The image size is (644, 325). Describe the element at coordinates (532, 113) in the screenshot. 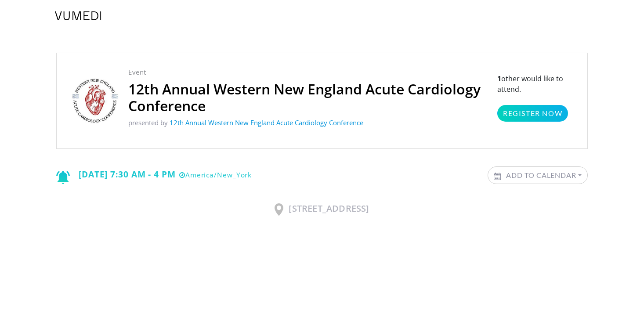

I see `a: Register Now` at that location.